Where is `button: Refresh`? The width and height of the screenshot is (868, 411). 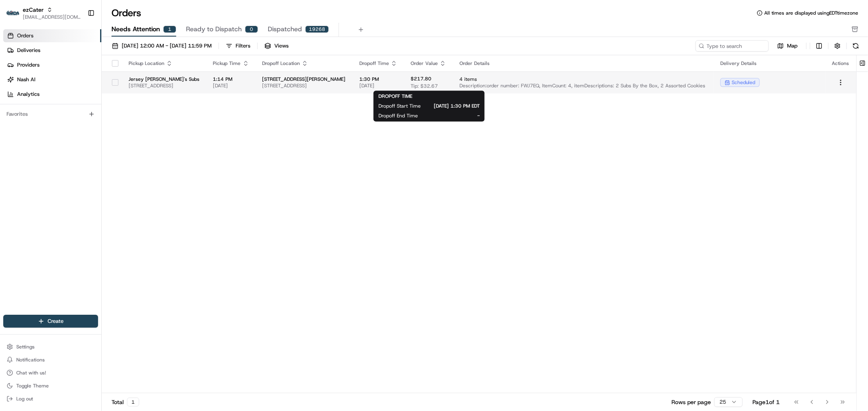 button: Refresh is located at coordinates (856, 46).